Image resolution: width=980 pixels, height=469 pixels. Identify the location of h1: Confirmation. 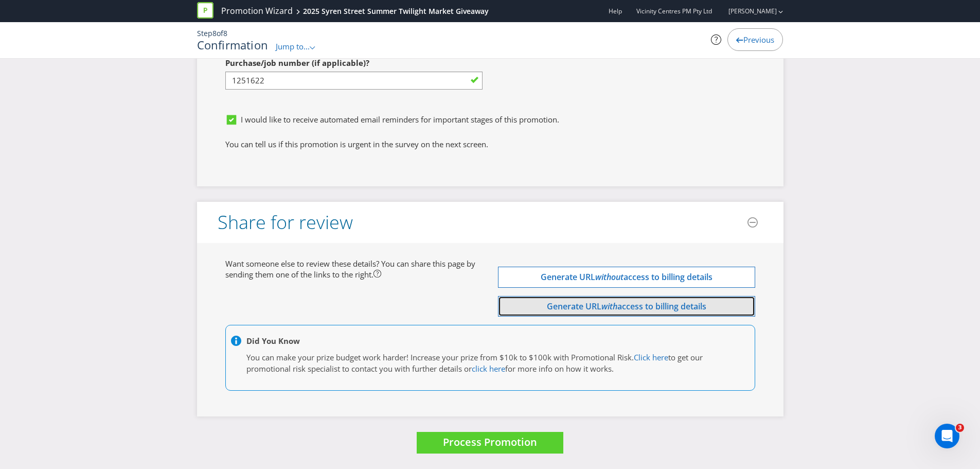
(232, 44).